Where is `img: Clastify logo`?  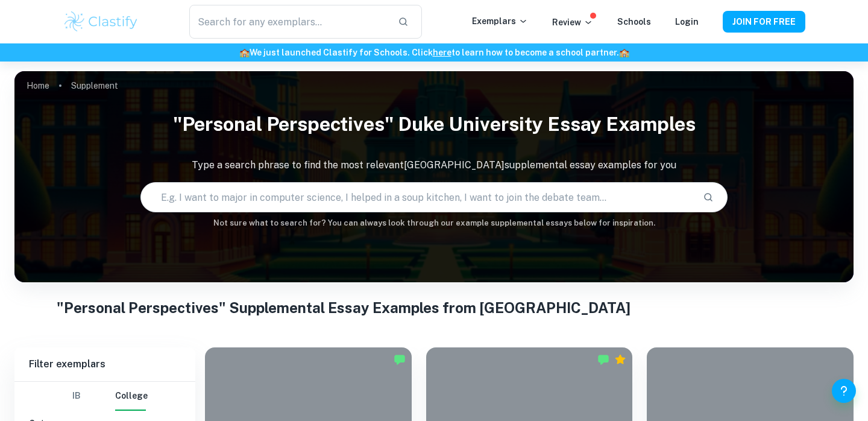
img: Clastify logo is located at coordinates (101, 22).